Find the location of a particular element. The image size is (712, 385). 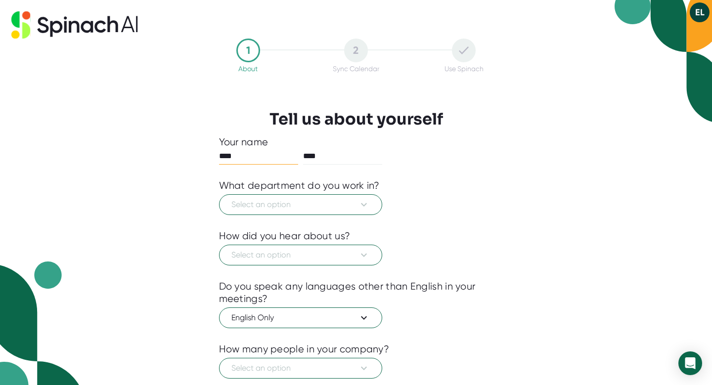

span: English Only is located at coordinates (301, 318).